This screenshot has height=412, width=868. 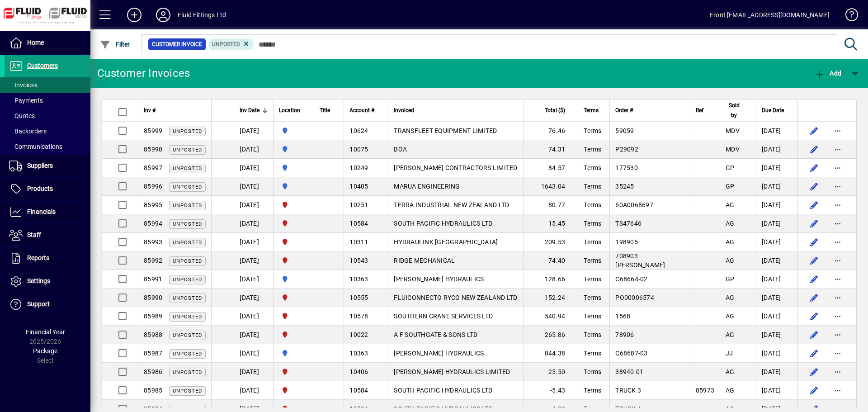 I want to click on span: MDV, so click(x=732, y=130).